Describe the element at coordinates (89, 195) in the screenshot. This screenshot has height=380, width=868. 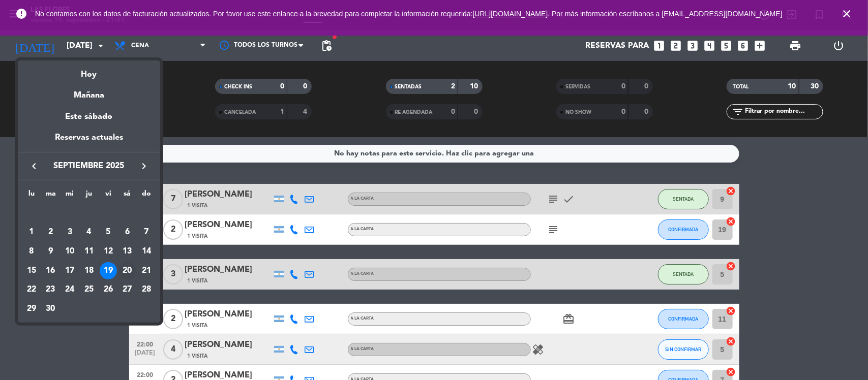
I see `th: jueves` at that location.